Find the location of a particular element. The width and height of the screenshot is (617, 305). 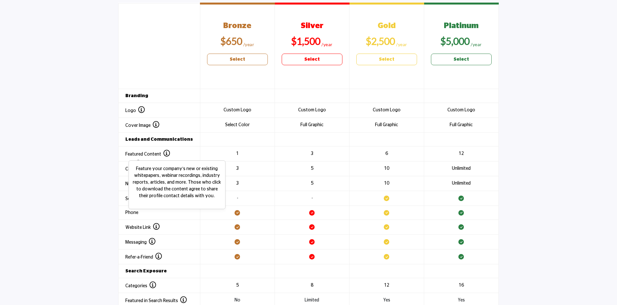

th: Phone is located at coordinates (159, 213).